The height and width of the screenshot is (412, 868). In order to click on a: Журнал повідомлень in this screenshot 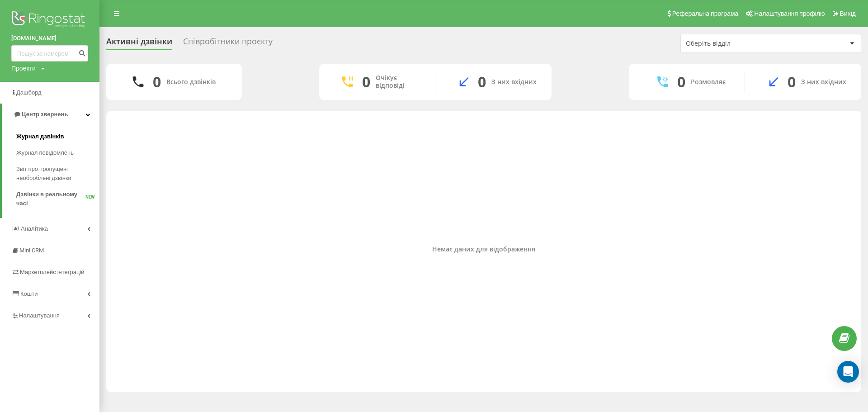, I will do `click(58, 153)`.